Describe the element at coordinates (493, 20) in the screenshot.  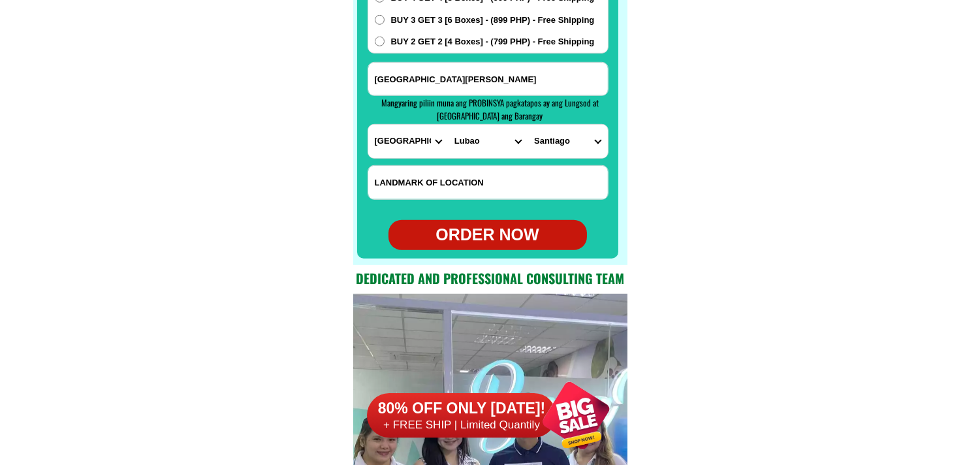
I see `span: BUY 3 GET 3 [6 Boxes] - (899 PHP) - Free Shipping` at that location.